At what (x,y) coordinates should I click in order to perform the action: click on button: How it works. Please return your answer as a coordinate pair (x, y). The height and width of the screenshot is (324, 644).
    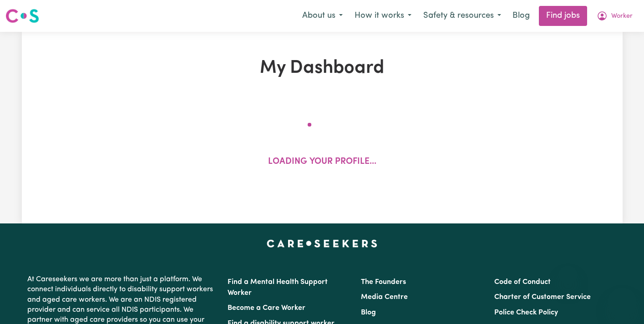
    Looking at the image, I should click on (383, 16).